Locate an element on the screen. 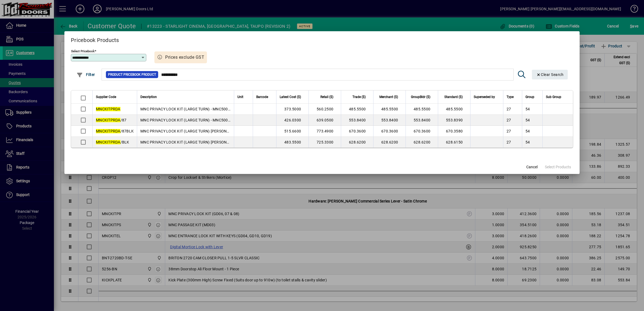  div: Type is located at coordinates (512, 97).